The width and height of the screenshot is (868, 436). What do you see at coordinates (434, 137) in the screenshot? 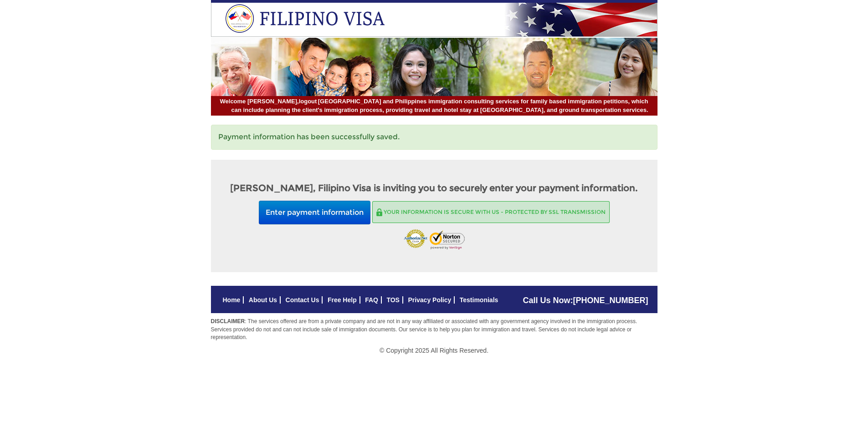
I see `div: Payment information has been successfully saved.` at bounding box center [434, 137].